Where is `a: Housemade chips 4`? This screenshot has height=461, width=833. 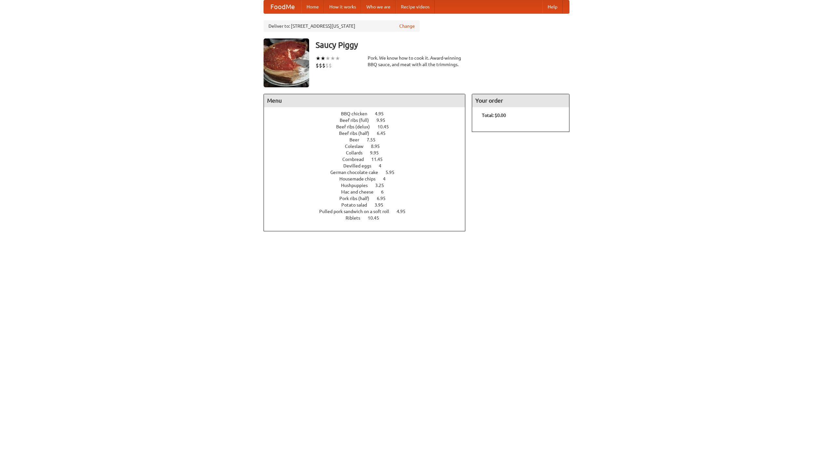 a: Housemade chips 4 is located at coordinates (368, 179).